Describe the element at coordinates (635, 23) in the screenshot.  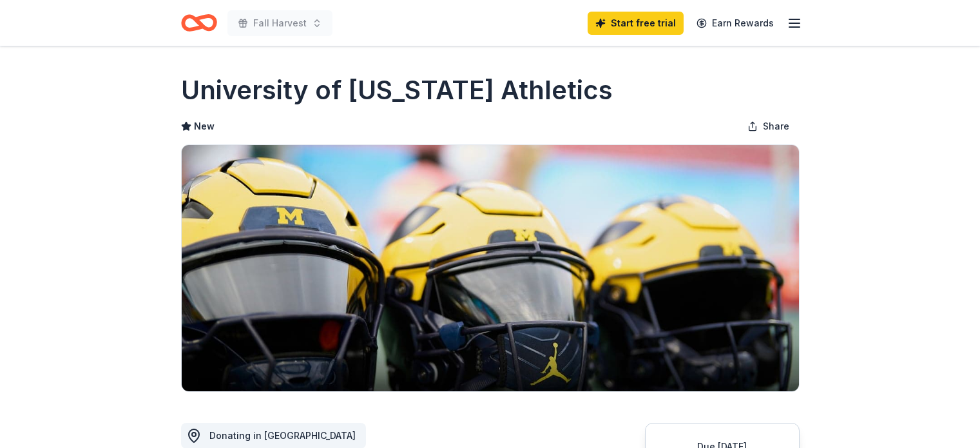
I see `a: Start free trial` at that location.